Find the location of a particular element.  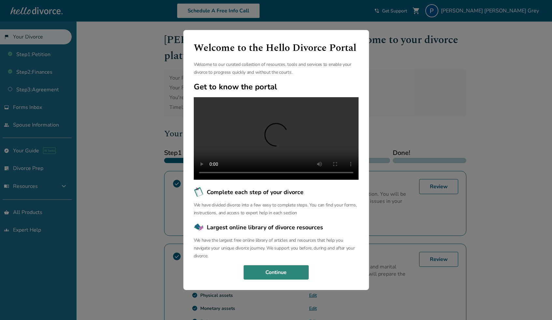

img: Complete each step of your divorce is located at coordinates (199, 192).